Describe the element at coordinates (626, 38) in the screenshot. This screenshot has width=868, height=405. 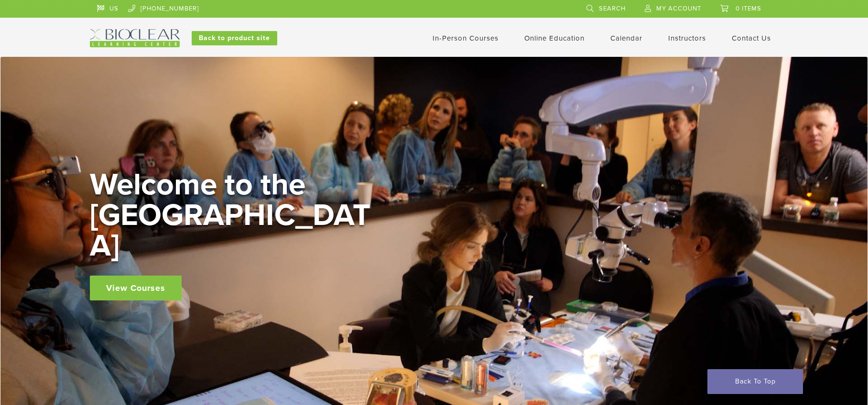
I see `a: Calendar` at that location.